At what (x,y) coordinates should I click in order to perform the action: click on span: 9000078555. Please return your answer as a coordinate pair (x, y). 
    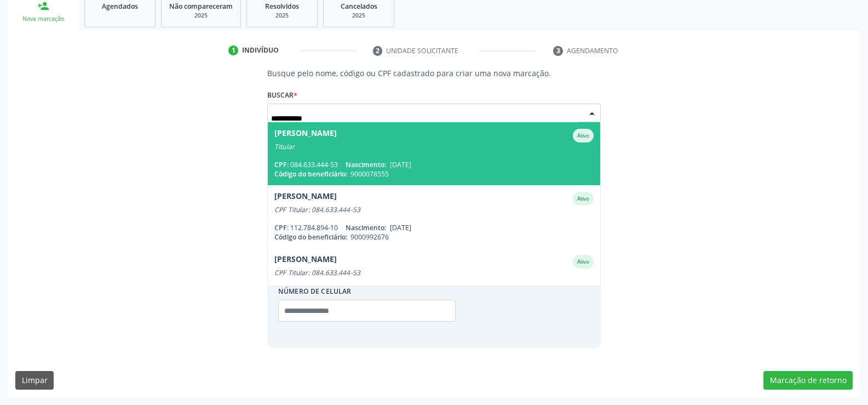
    Looking at the image, I should click on (370, 174).